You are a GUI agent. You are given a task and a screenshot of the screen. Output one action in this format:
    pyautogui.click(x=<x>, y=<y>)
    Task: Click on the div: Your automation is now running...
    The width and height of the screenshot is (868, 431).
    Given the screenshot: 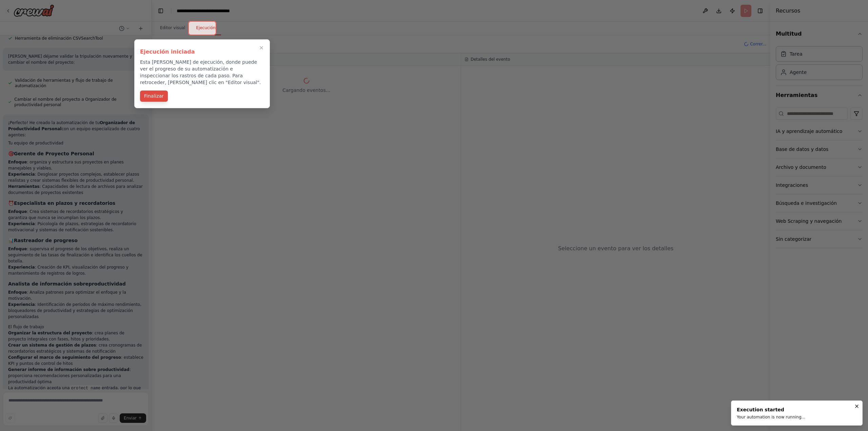 What is the action you would take?
    pyautogui.click(x=771, y=417)
    